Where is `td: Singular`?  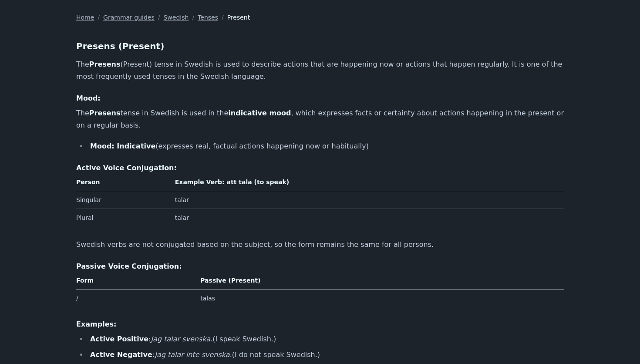 td: Singular is located at coordinates (123, 200).